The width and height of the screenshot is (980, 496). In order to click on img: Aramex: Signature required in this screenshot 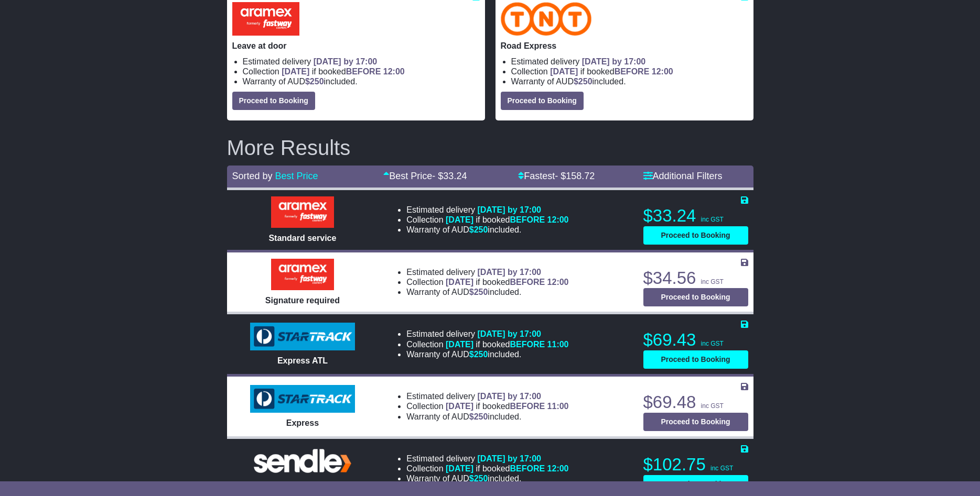, I will do `click(302, 275)`.